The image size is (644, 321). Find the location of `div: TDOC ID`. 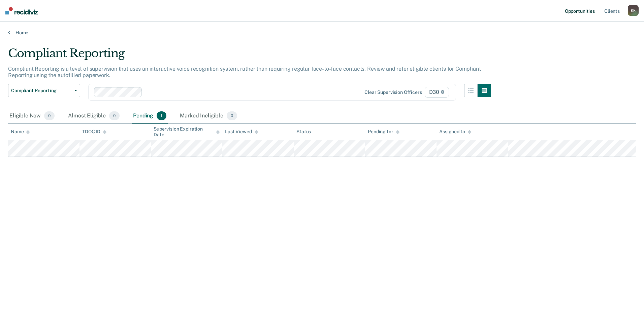

div: TDOC ID is located at coordinates (94, 132).